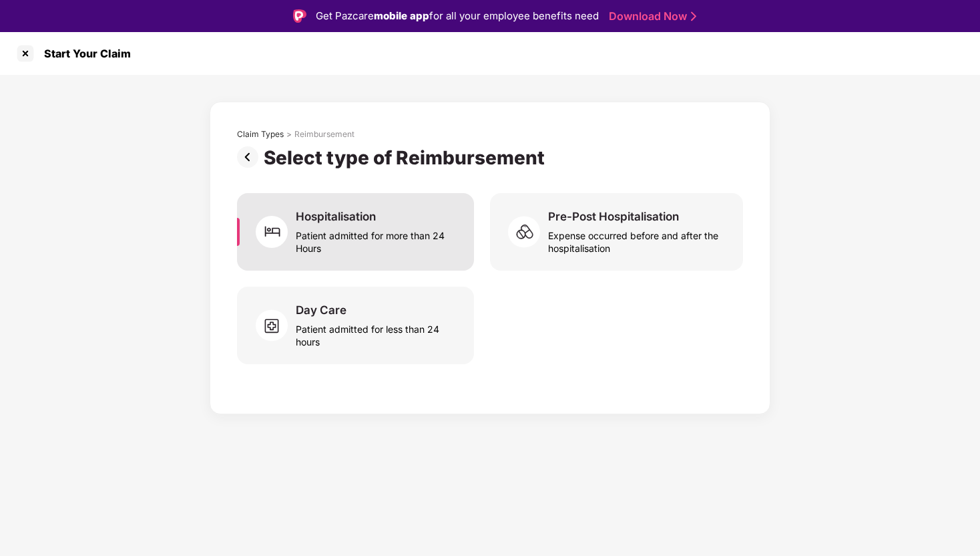  Describe the element at coordinates (693, 16) in the screenshot. I see `img: Stroke` at that location.